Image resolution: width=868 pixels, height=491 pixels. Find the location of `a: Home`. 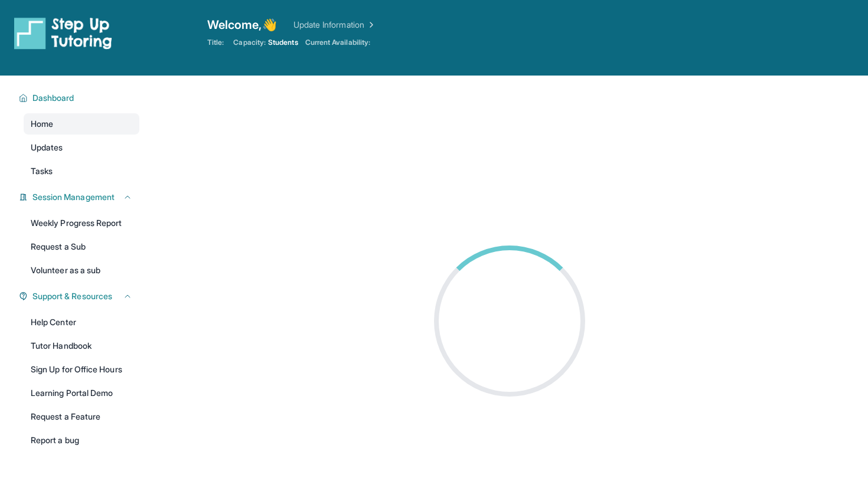

a: Home is located at coordinates (82, 124).